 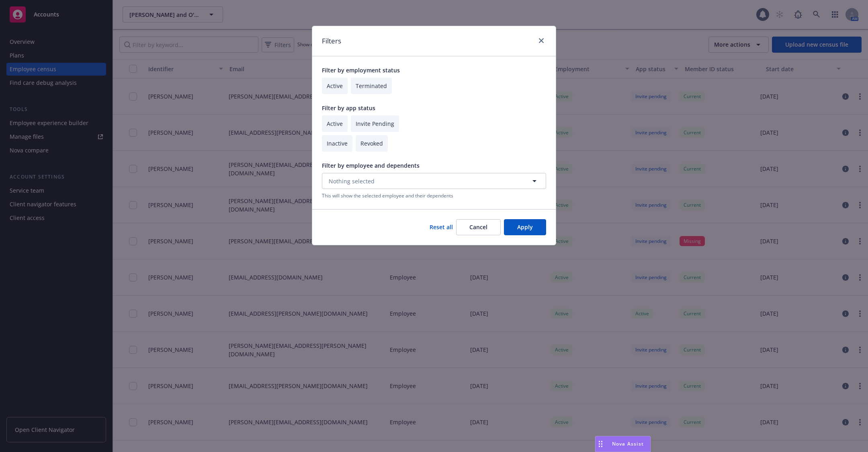 I want to click on div: Drag to move, so click(x=600, y=443).